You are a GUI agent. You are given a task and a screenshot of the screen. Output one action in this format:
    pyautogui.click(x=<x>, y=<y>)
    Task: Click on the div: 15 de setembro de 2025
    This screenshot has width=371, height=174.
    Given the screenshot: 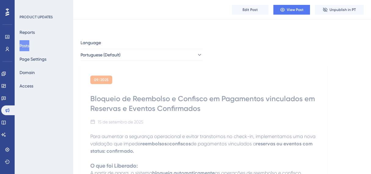 What is the action you would take?
    pyautogui.click(x=121, y=122)
    